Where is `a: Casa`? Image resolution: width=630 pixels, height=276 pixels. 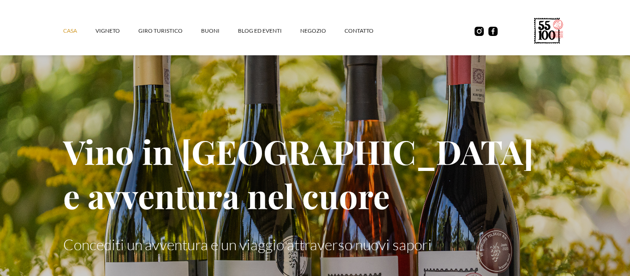 a: Casa is located at coordinates (79, 31).